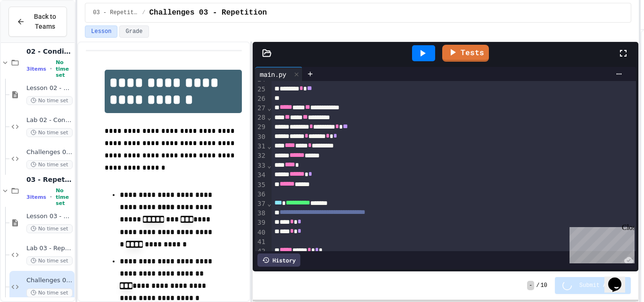 The width and height of the screenshot is (644, 302). I want to click on div: 31, so click(261, 147).